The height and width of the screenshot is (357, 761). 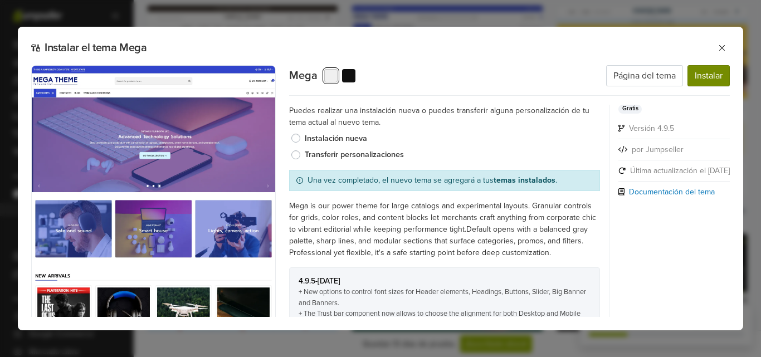 I want to click on button: No preset, so click(x=331, y=76).